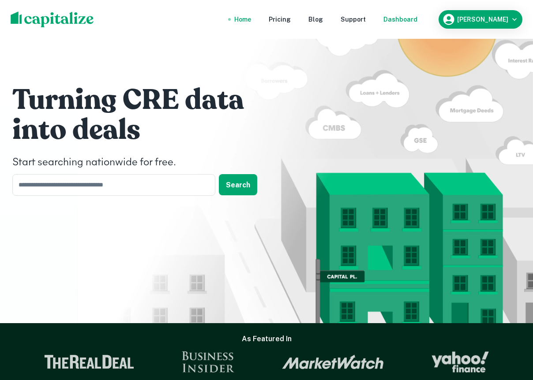  I want to click on a: Pricing, so click(279, 19).